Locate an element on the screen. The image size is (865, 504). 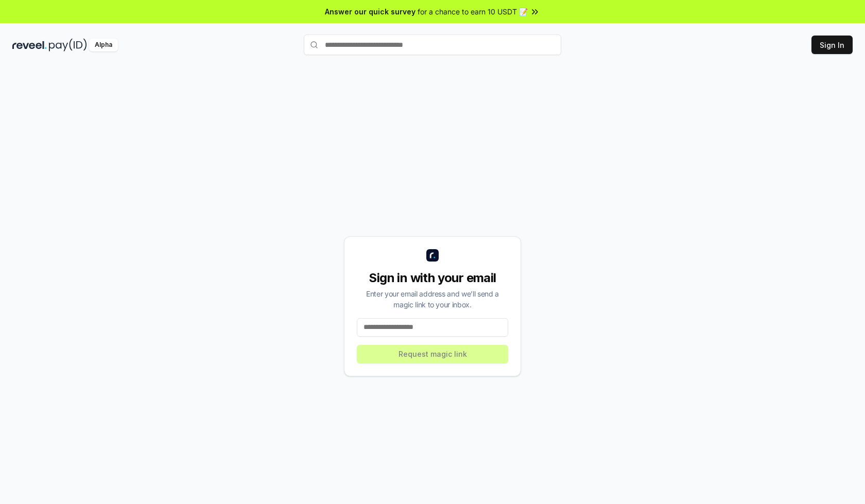
div: Sign in with your email is located at coordinates (433, 278).